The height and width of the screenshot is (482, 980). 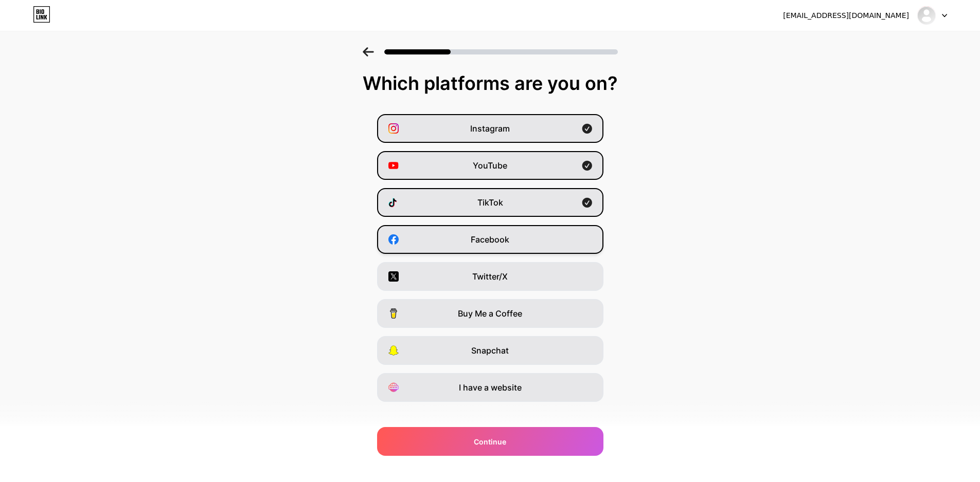 I want to click on div: Which platforms are you on?, so click(x=490, y=84).